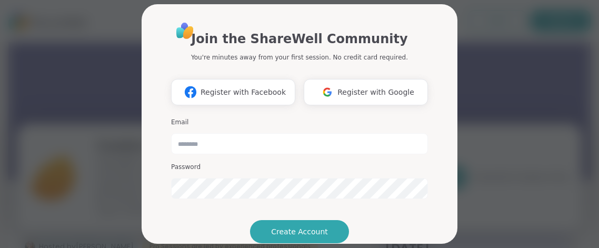 The width and height of the screenshot is (599, 248). Describe the element at coordinates (300, 232) in the screenshot. I see `span: Create Account` at that location.